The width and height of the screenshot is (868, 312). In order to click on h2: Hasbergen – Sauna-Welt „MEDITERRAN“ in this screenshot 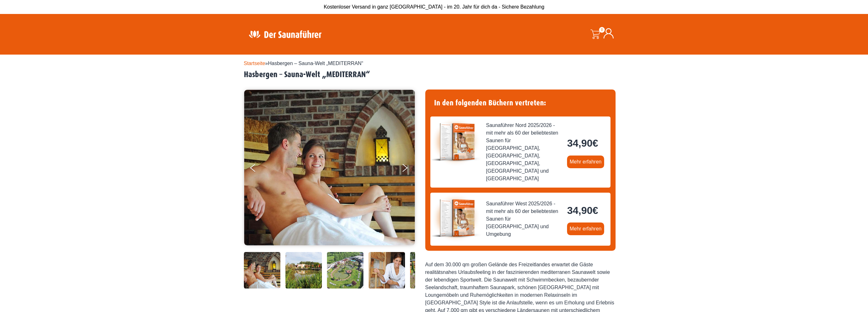, I will do `click(434, 74)`.